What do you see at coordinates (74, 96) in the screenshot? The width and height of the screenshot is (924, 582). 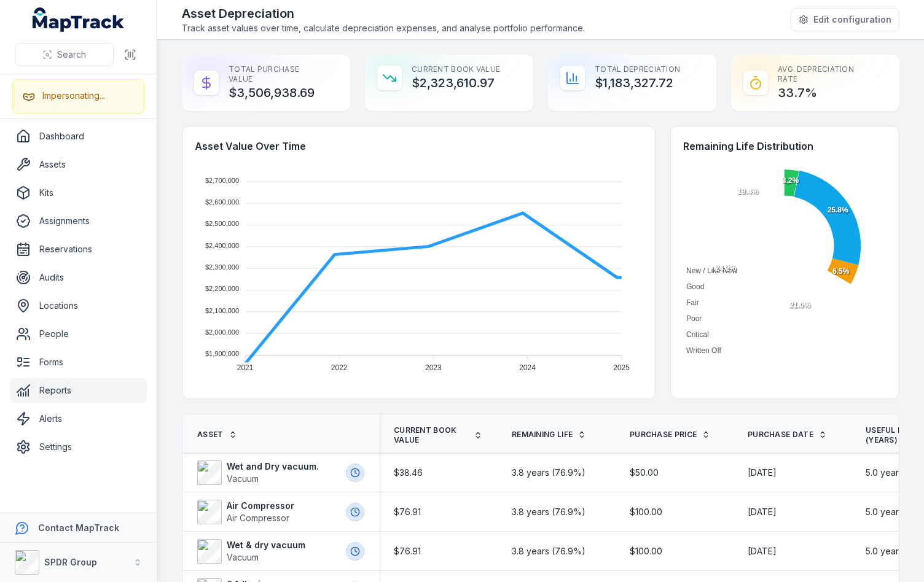 I see `div: Impersonating...` at bounding box center [74, 96].